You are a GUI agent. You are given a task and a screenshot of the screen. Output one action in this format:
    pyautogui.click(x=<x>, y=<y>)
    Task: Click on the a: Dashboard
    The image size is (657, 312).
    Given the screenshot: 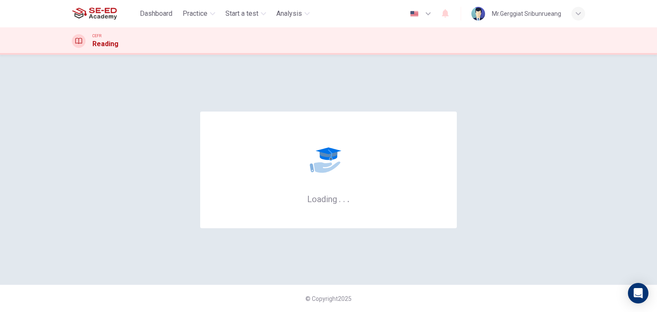 What is the action you would take?
    pyautogui.click(x=156, y=14)
    